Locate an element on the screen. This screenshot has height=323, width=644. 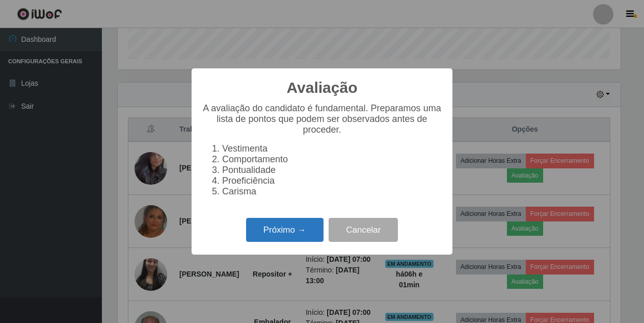
li: Comportamento is located at coordinates (332, 159).